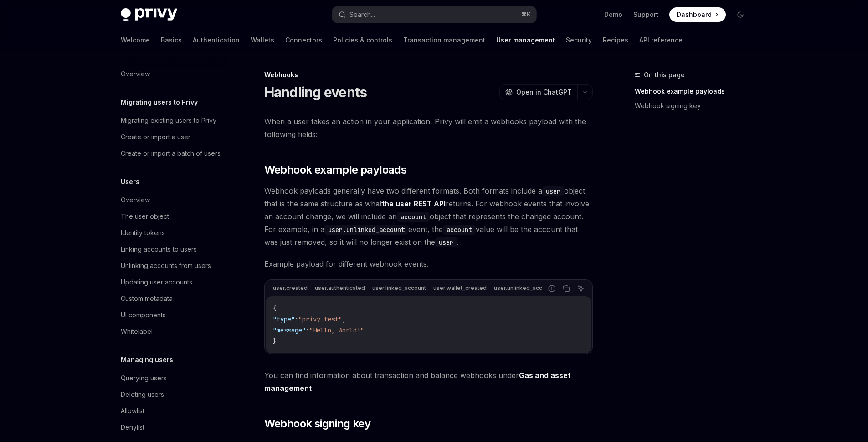 The height and width of the screenshot is (442, 868). I want to click on span: Dashboard, so click(694, 14).